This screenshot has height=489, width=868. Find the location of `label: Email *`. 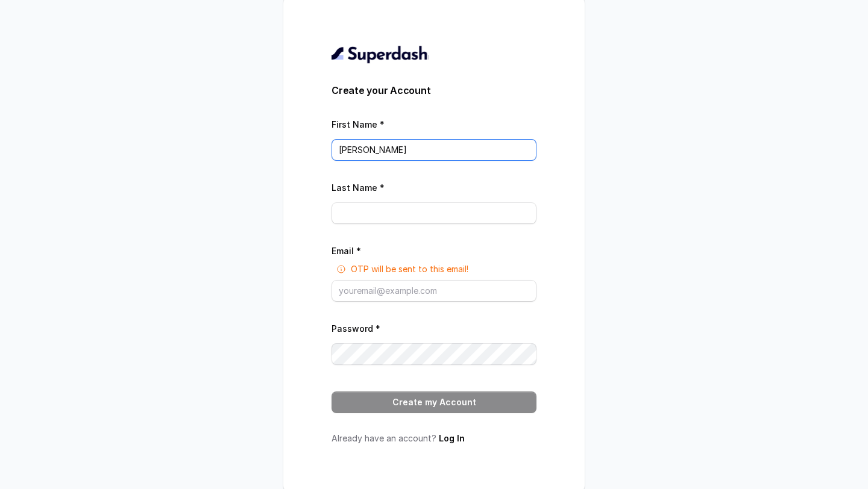

label: Email * is located at coordinates (346, 250).